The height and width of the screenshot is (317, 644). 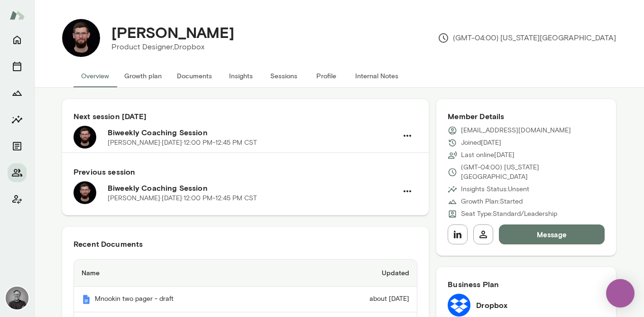 I want to click on button: Client app, so click(x=17, y=199).